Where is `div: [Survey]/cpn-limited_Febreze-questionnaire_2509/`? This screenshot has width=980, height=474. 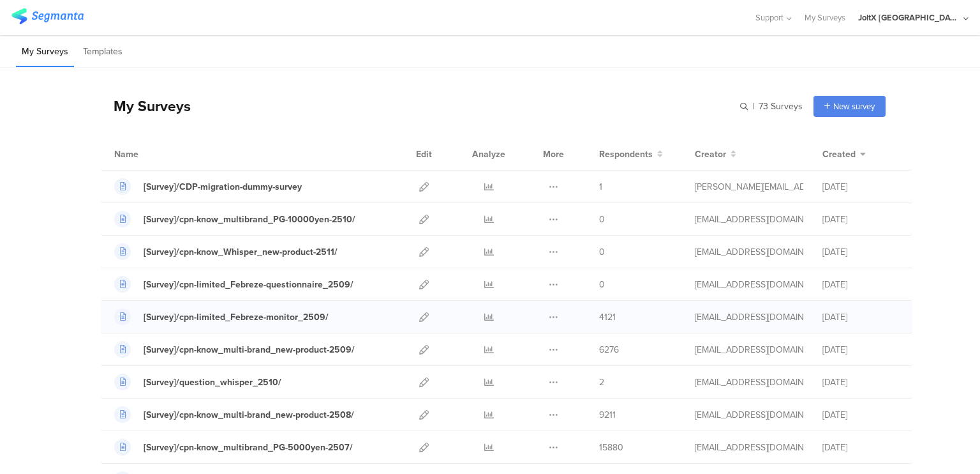
div: [Survey]/cpn-limited_Febreze-questionnaire_2509/ is located at coordinates (248, 284).